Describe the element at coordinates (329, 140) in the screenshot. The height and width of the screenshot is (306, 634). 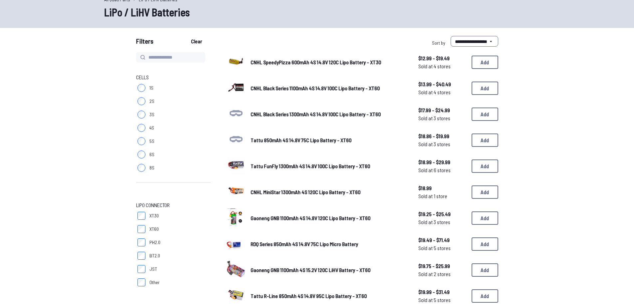
I see `a: Tattu 850mAh 4S 14.8V 75C Lipo Battery - XT60` at that location.